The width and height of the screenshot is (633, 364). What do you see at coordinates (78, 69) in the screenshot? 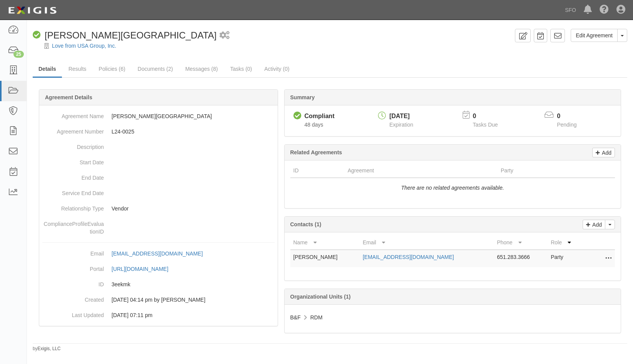
I see `a: Results` at bounding box center [78, 69].